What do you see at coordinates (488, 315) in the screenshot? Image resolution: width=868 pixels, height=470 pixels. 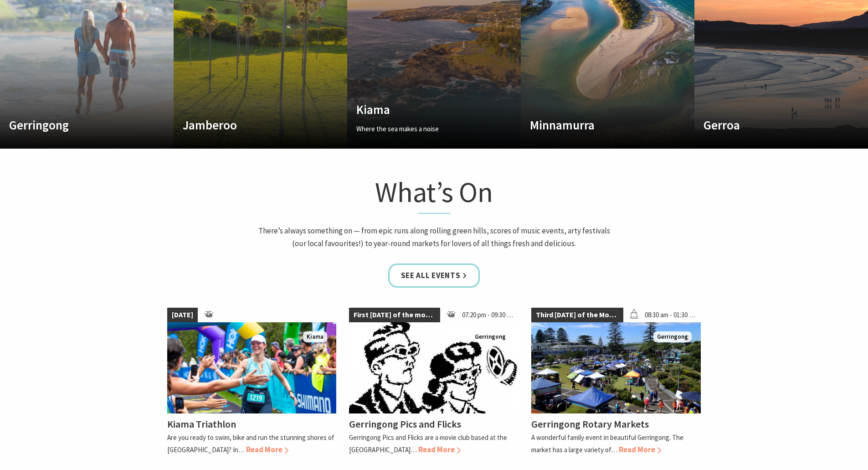 I see `span: 07:20 pm - 09:30 pm` at bounding box center [488, 315].